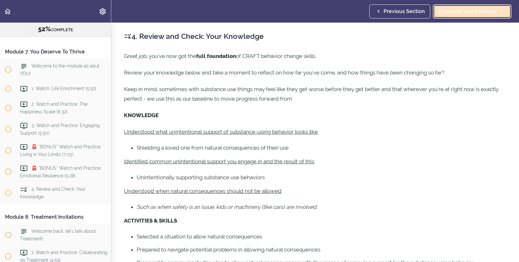  Describe the element at coordinates (8, 11) in the screenshot. I see `svg: Back to course curriculum` at that location.